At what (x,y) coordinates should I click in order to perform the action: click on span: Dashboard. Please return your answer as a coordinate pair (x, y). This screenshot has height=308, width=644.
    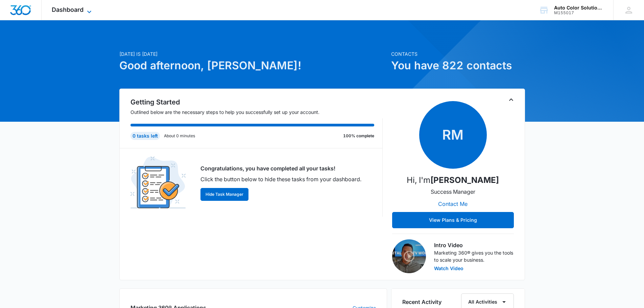
    Looking at the image, I should click on (68, 9).